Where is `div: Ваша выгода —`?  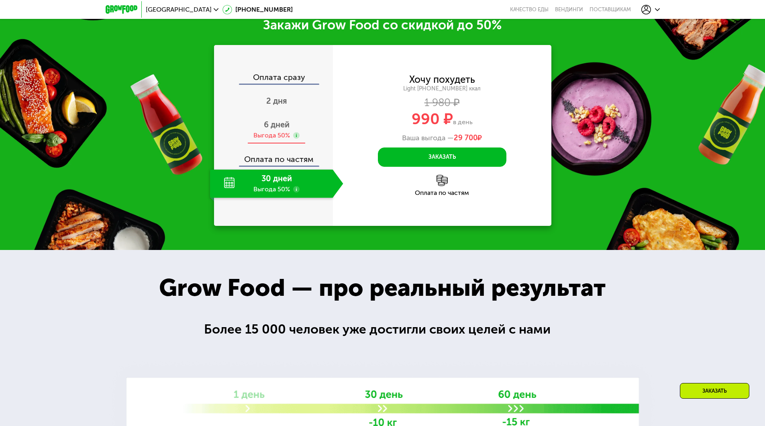 div: Ваша выгода — is located at coordinates (442, 138).